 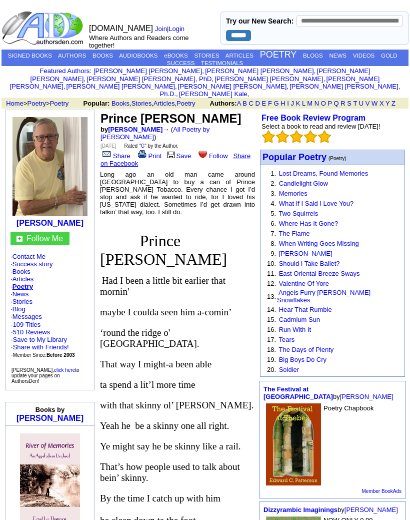 What do you see at coordinates (30, 56) in the screenshot?
I see `a: SIGNED BOOKS` at bounding box center [30, 56].